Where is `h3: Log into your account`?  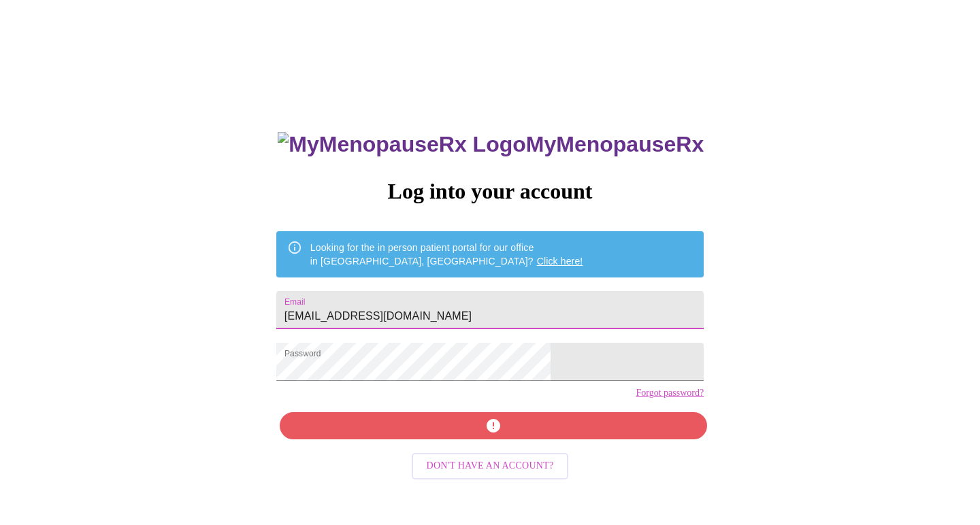 h3: Log into your account is located at coordinates (490, 191).